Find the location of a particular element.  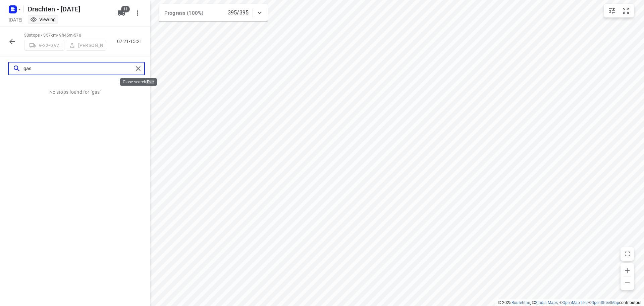

p: 38 stops • 357km • 9h45m is located at coordinates (65, 35).